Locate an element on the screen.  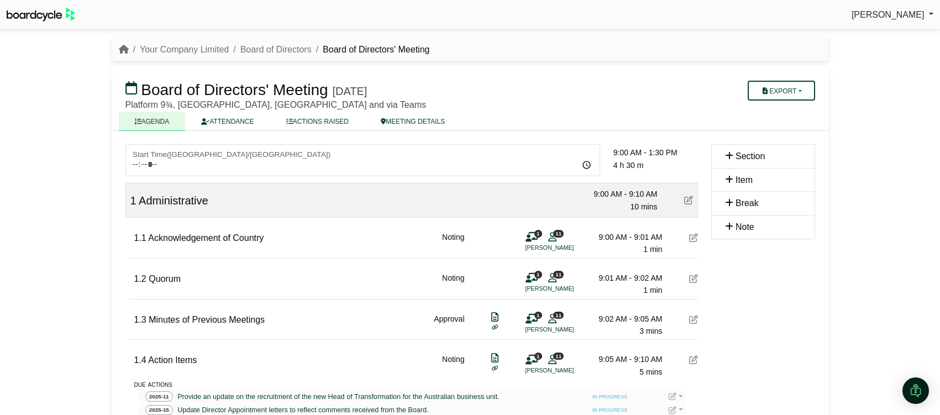
li: Board of Directors' Meeting is located at coordinates (371, 50).